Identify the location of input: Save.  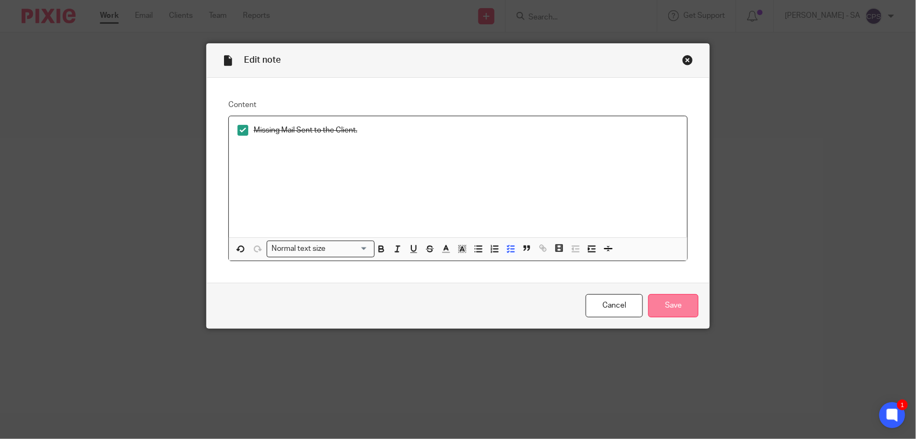
(673, 305).